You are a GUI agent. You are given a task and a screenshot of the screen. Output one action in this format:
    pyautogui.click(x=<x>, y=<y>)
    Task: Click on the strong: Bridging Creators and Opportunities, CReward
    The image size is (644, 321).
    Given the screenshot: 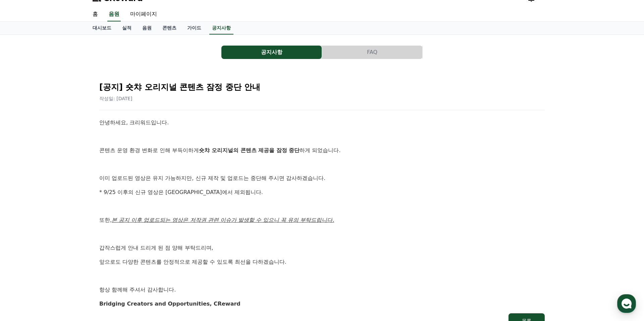 What is the action you would take?
    pyautogui.click(x=170, y=304)
    